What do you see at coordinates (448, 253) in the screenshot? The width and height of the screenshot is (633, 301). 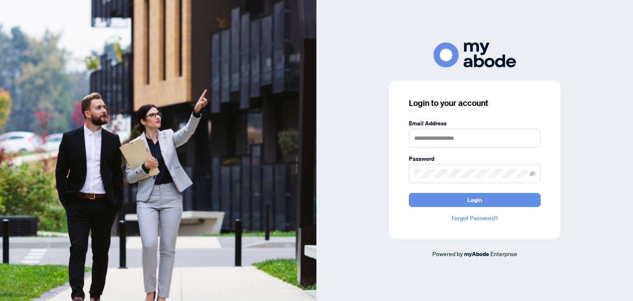 I see `span: Powered by` at bounding box center [448, 253].